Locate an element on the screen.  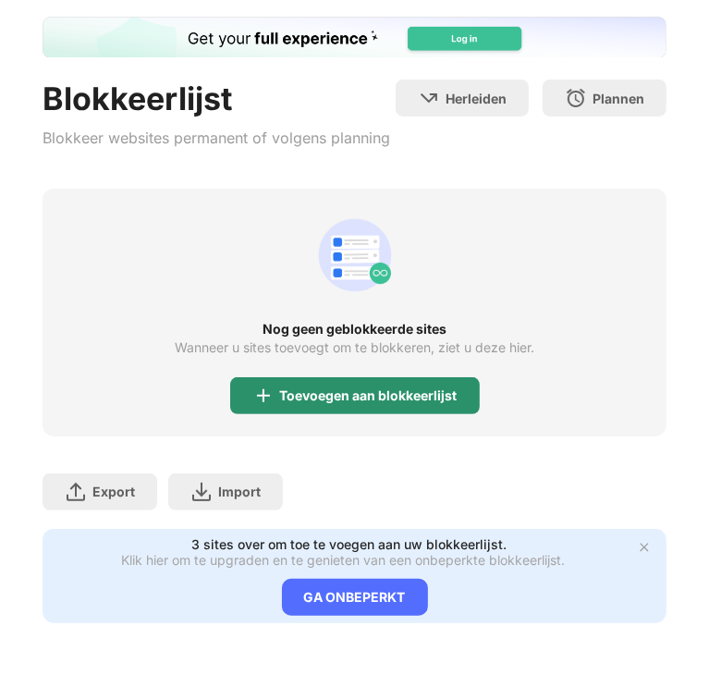
div: 3 sites over om toe te voegen aan uw blokkeerlijst. is located at coordinates (348, 543).